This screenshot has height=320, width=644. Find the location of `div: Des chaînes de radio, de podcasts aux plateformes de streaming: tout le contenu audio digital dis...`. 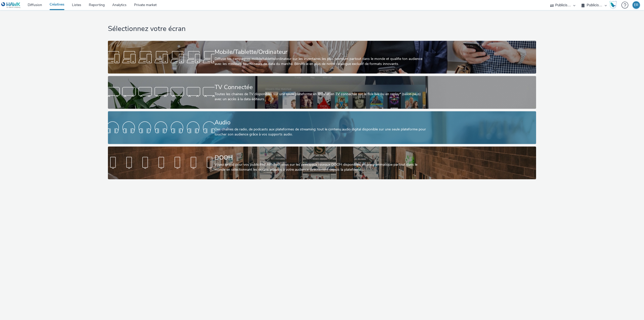

div: Des chaînes de radio, de podcasts aux plateformes de streaming: tout le contenu audio digital dis... is located at coordinates (321, 132).